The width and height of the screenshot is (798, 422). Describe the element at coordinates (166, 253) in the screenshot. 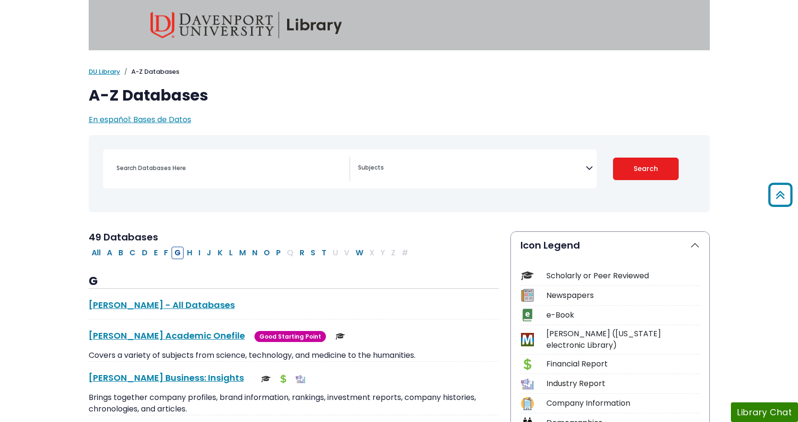

I see `button: Filter Results F` at that location.